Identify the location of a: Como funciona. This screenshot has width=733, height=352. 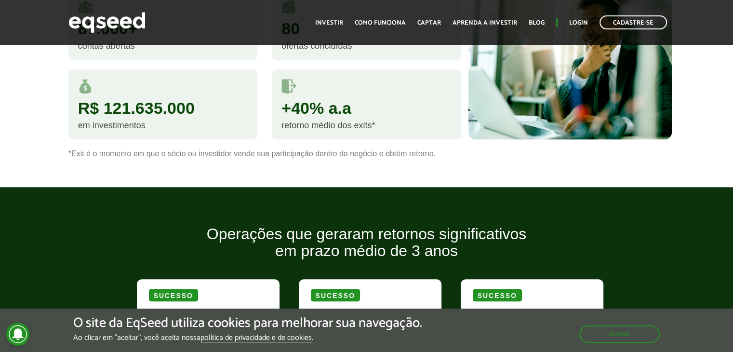
(380, 23).